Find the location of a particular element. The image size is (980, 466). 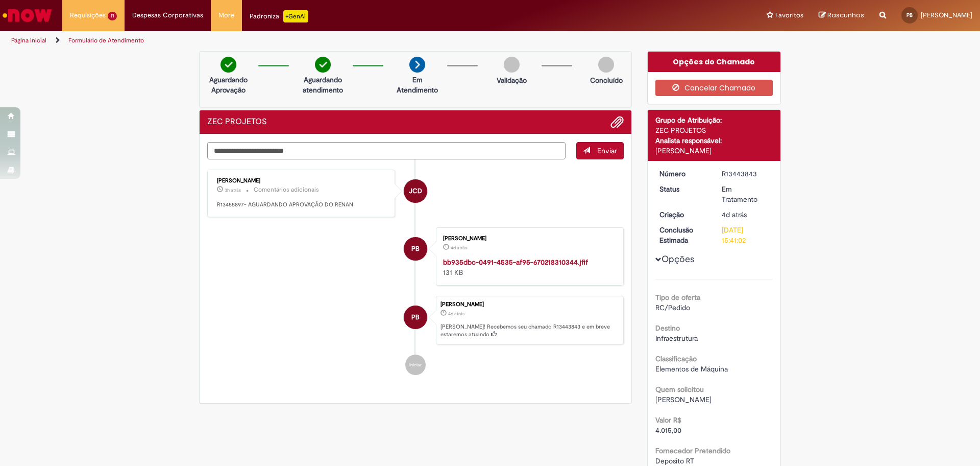

ul: Trilhas de página is located at coordinates (327, 40).